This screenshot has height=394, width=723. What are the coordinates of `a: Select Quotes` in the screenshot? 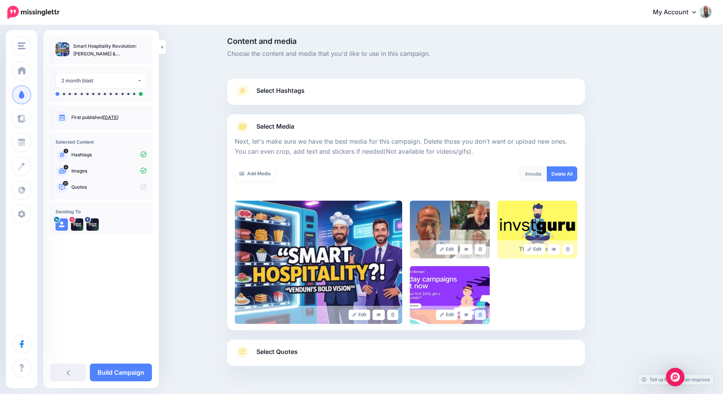 It's located at (406, 356).